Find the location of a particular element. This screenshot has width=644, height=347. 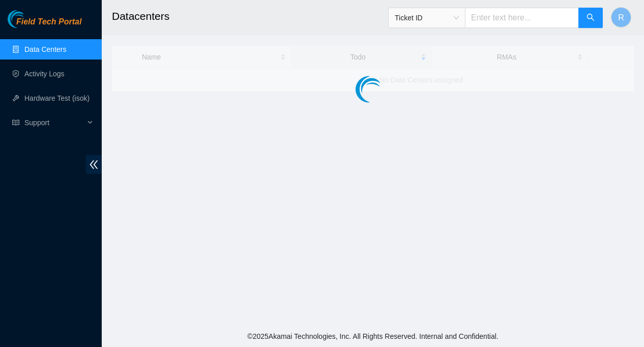

input: Enter text here... is located at coordinates (522, 18).